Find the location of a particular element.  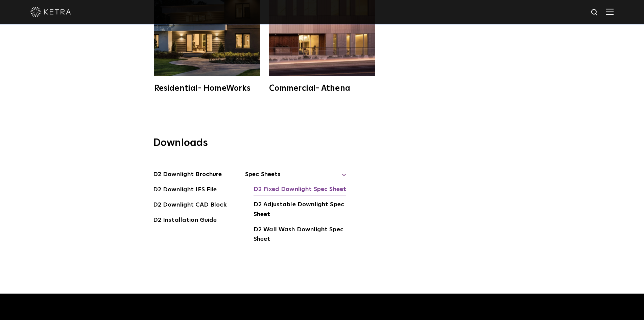

a: D2 Downlight IES File is located at coordinates (185, 190).